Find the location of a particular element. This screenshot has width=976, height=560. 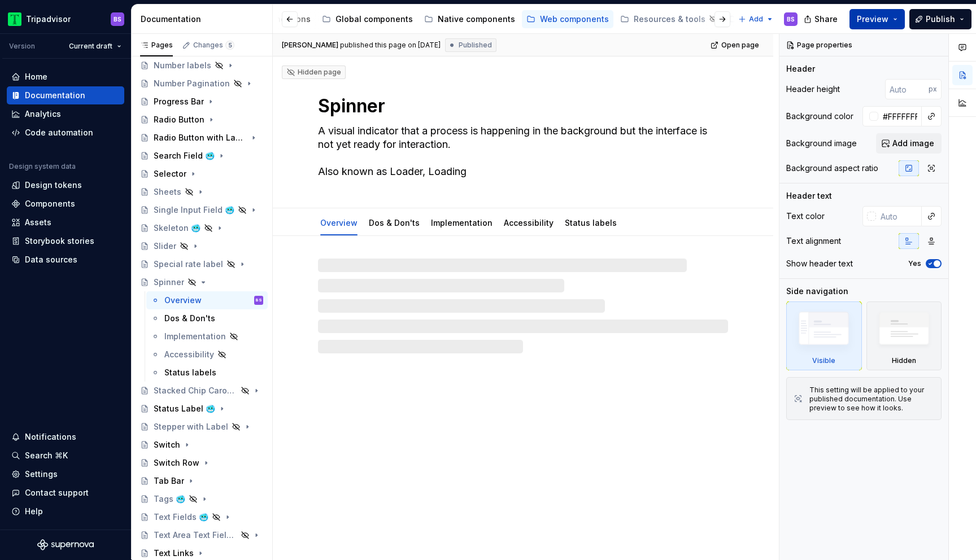

div: Global components is located at coordinates (374, 19).